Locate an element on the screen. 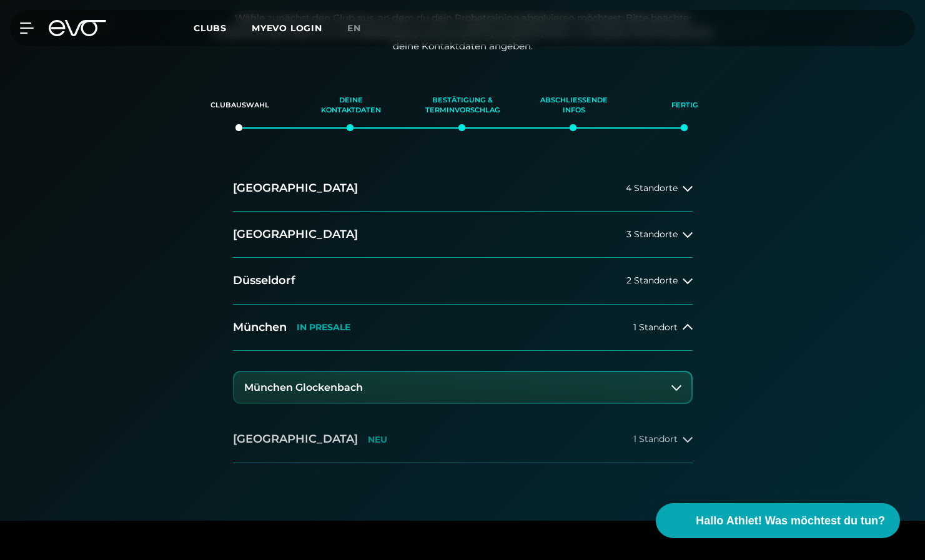 The image size is (925, 560). a: MYEVO LOGIN is located at coordinates (287, 28).